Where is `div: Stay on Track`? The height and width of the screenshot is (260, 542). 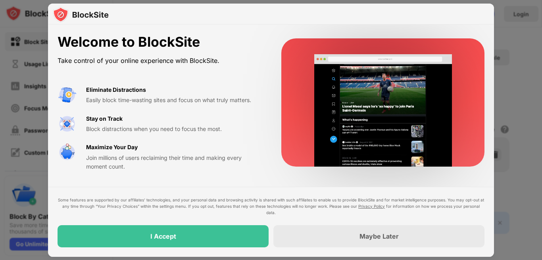
div: Stay on Track is located at coordinates (104, 119).